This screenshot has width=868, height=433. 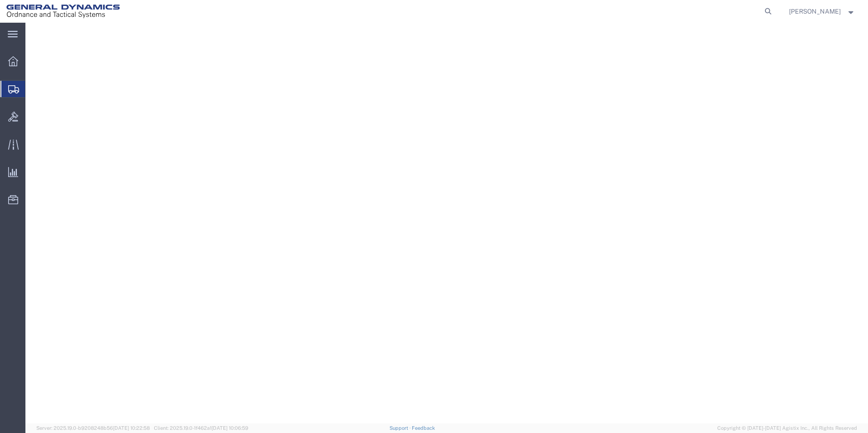 I want to click on img: logo, so click(x=63, y=11).